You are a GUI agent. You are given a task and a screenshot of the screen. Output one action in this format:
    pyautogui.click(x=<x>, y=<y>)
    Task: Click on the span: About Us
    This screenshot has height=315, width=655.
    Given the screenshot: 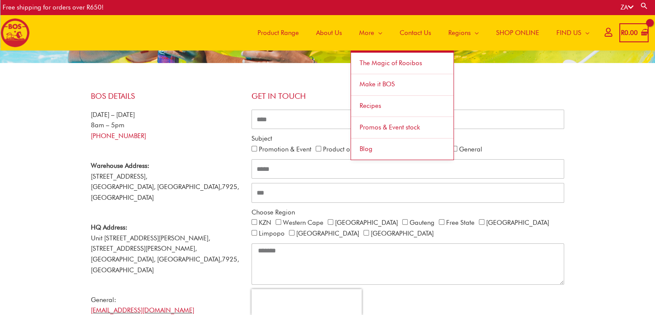 What is the action you would take?
    pyautogui.click(x=329, y=33)
    